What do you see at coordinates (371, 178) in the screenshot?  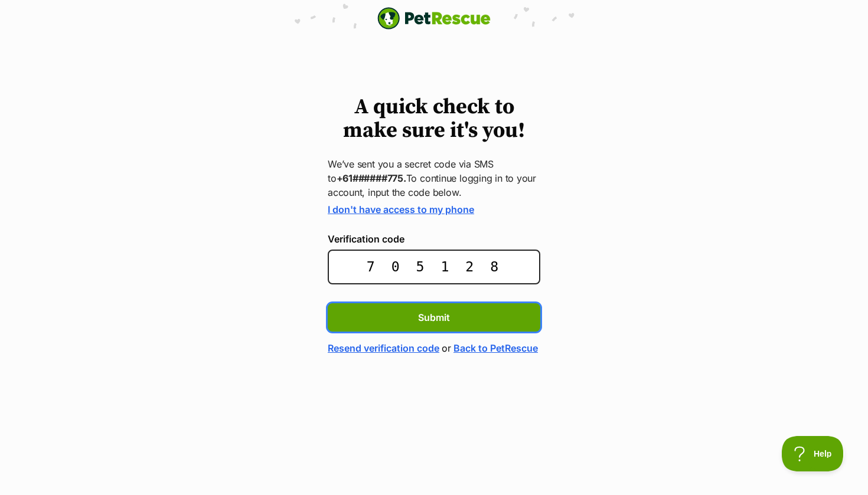 I see `strong: +61######775.` at bounding box center [371, 178].